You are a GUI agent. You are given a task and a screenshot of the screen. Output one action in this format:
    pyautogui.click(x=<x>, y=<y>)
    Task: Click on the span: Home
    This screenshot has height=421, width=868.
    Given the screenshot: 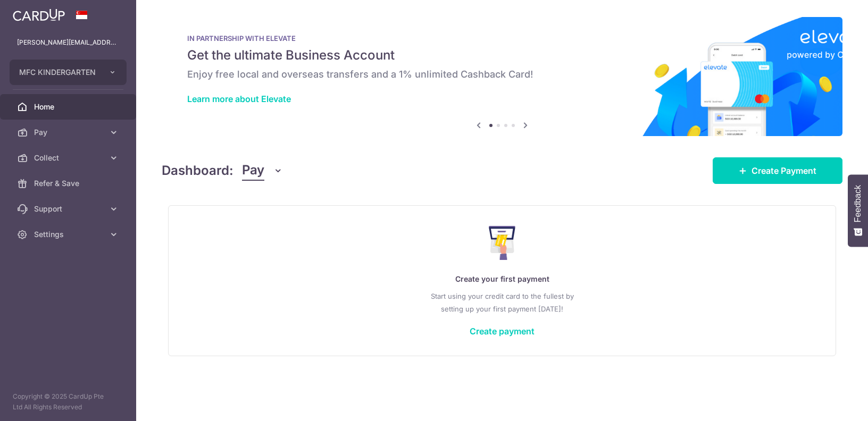 What is the action you would take?
    pyautogui.click(x=69, y=107)
    